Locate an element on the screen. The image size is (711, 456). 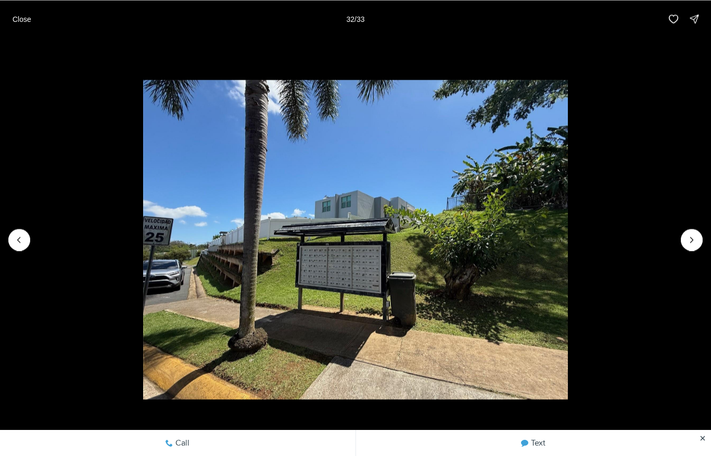
p: Close is located at coordinates (22, 19).